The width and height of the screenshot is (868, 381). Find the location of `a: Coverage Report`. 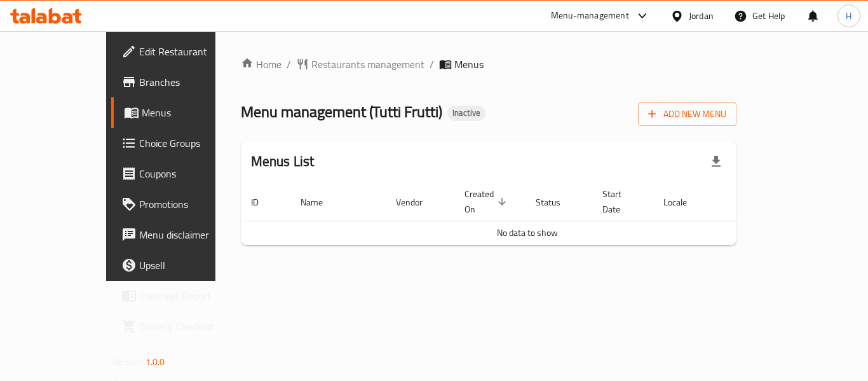

a: Coverage Report is located at coordinates (181, 296).